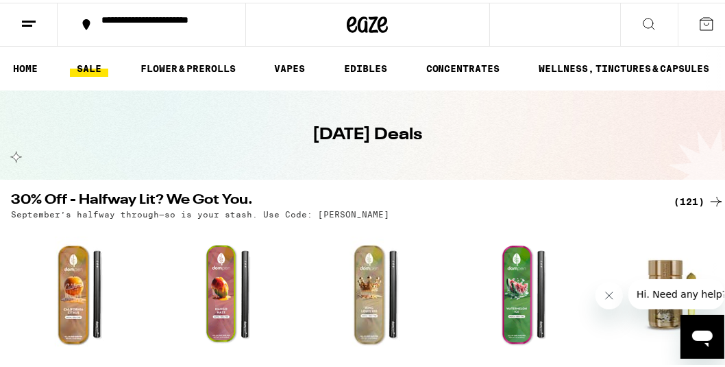 The image size is (725, 367). I want to click on a: SALE, so click(89, 66).